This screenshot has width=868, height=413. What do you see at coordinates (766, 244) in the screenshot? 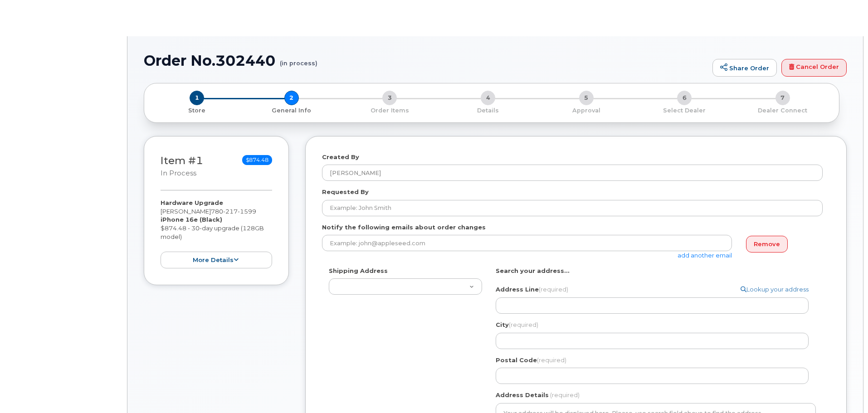
I see `a: Remove` at bounding box center [766, 244].